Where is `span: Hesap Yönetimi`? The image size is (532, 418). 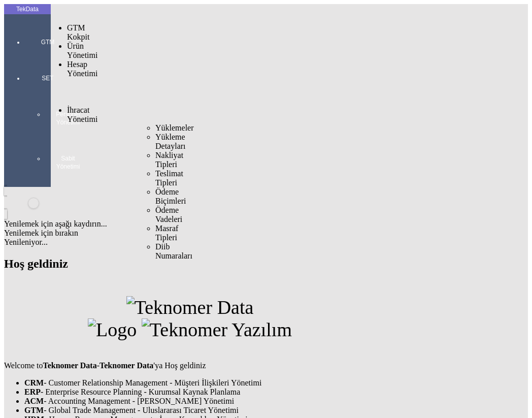 span: Hesap Yönetimi is located at coordinates (83, 69).